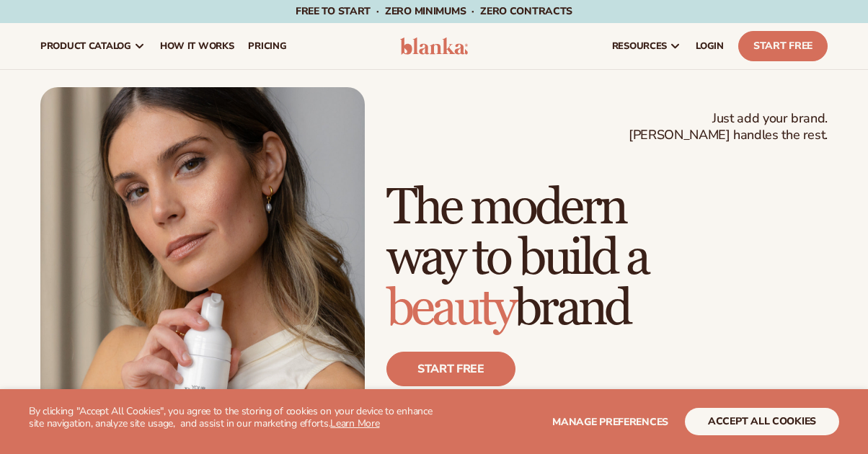  I want to click on span: resources, so click(639, 46).